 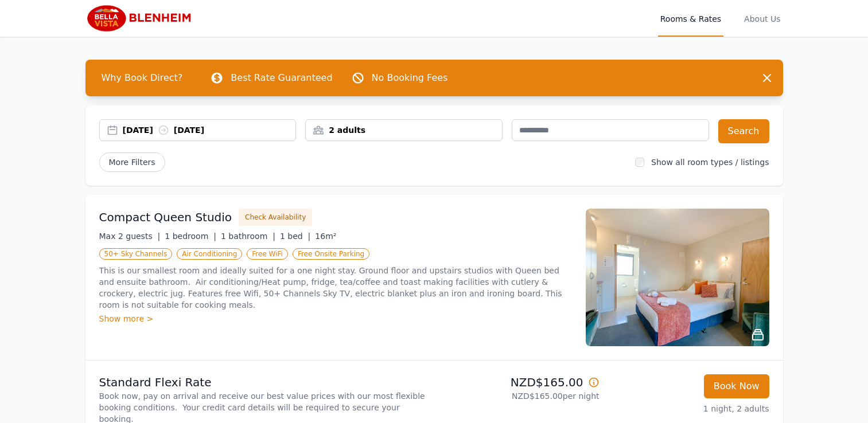 What do you see at coordinates (710, 162) in the screenshot?
I see `label: Show all room types / listings` at bounding box center [710, 162].